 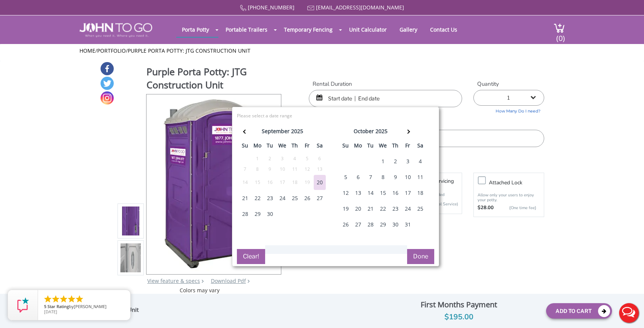 What do you see at coordinates (420, 193) in the screenshot?
I see `div: 18` at bounding box center [420, 193].